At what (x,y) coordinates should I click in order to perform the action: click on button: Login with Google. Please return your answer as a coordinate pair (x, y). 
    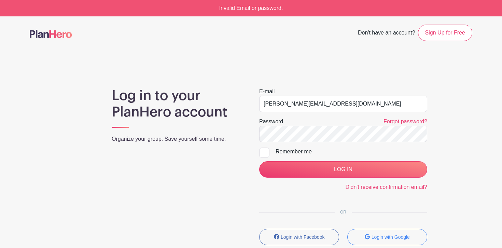
    Looking at the image, I should click on (387, 237).